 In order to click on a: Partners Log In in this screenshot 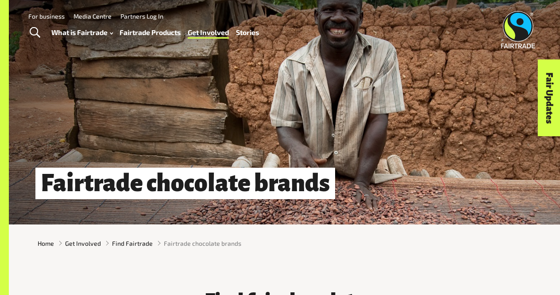, I will do `click(142, 16)`.